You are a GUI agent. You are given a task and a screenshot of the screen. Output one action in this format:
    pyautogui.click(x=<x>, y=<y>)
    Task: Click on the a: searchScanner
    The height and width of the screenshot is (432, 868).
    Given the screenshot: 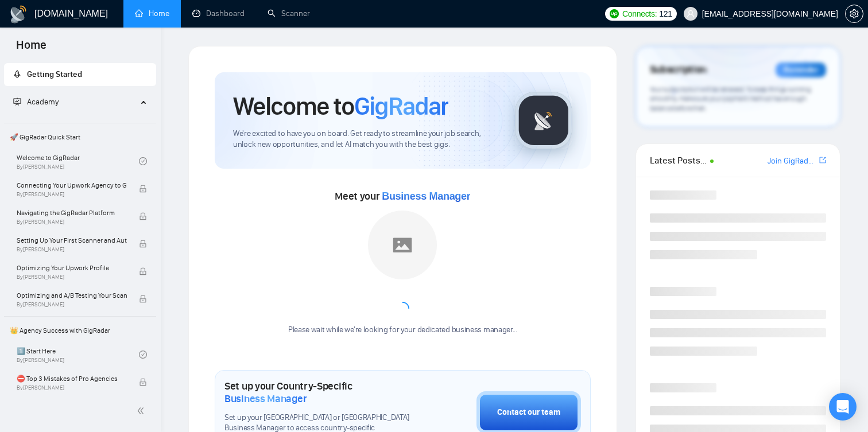 What is the action you would take?
    pyautogui.click(x=288, y=14)
    